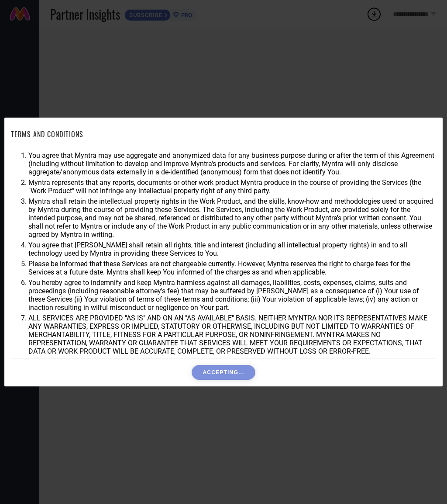 The height and width of the screenshot is (504, 447). I want to click on li: Please be informed that these Services are not chargeable currently. However, Myntra reserves the..., so click(232, 268).